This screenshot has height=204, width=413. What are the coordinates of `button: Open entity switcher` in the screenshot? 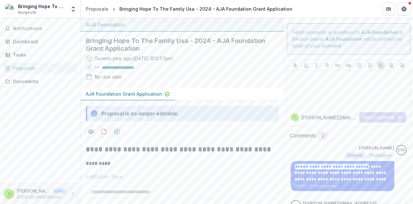 It's located at (73, 9).